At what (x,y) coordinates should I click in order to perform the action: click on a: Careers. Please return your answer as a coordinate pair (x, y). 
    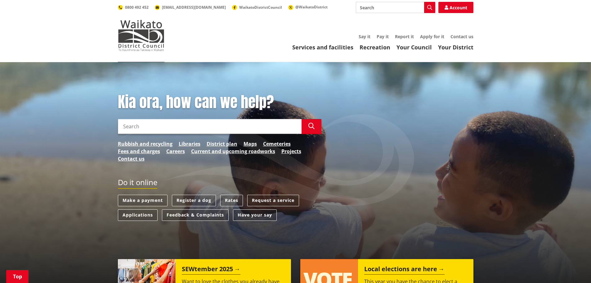
    Looking at the image, I should click on (176, 151).